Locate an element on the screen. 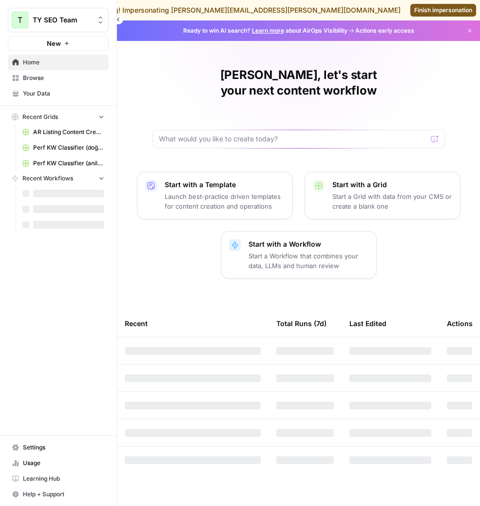 The width and height of the screenshot is (480, 506). p: Start with a Workflow is located at coordinates (309, 244).